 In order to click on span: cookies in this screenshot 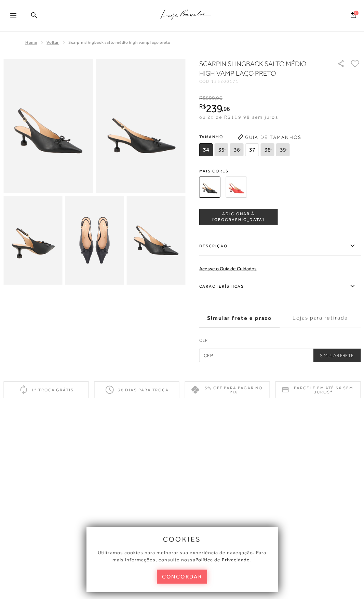, I will do `click(182, 539)`.